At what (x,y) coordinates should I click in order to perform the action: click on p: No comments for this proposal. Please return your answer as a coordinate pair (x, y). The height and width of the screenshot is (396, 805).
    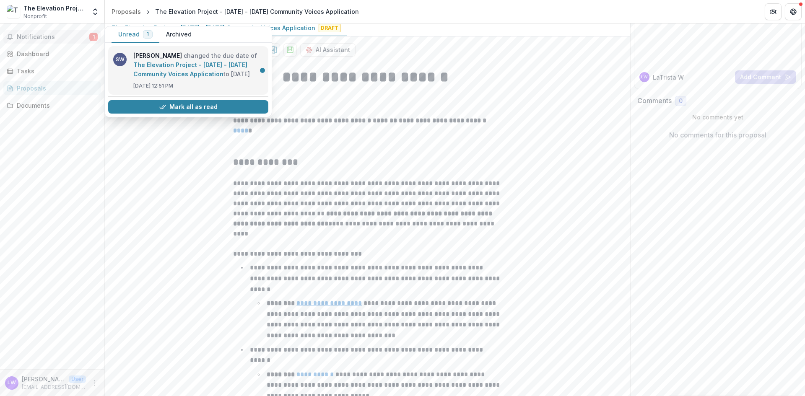
    Looking at the image, I should click on (718, 135).